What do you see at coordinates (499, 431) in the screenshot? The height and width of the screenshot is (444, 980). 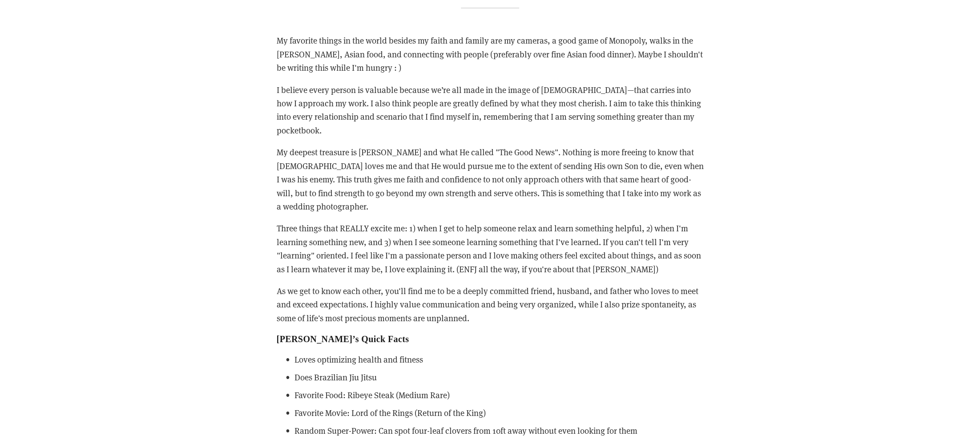 I see `p: Random Super-Power: Can spot four-leaf clovers from 10ft away without even looking for them` at bounding box center [499, 431].